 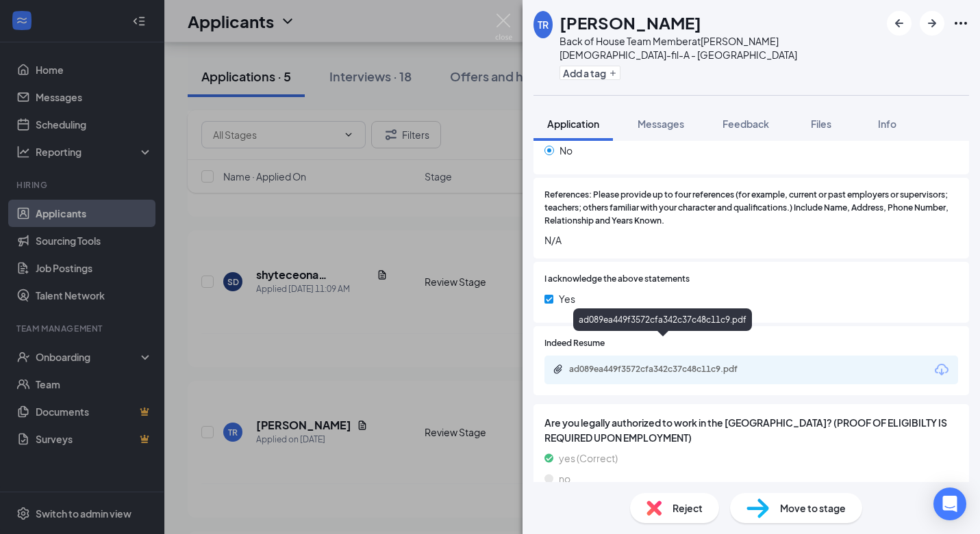 I want to click on span: N/A, so click(x=752, y=241).